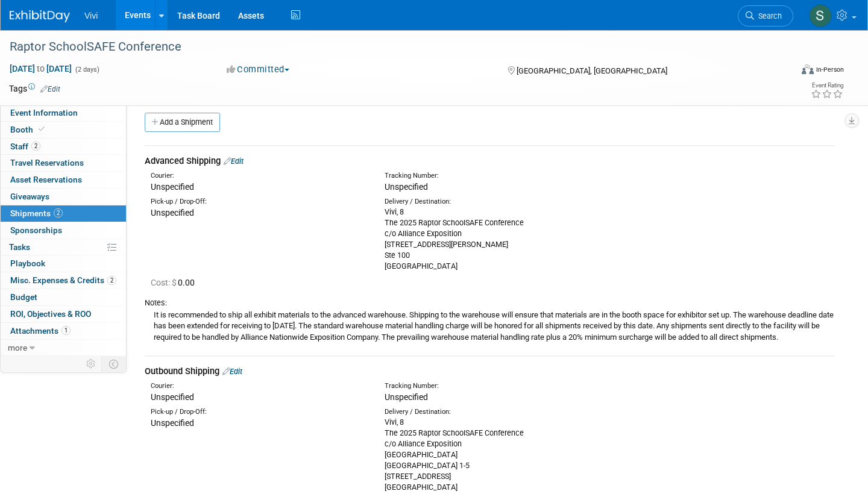 The image size is (868, 494). What do you see at coordinates (23, 297) in the screenshot?
I see `span: Budget` at bounding box center [23, 297].